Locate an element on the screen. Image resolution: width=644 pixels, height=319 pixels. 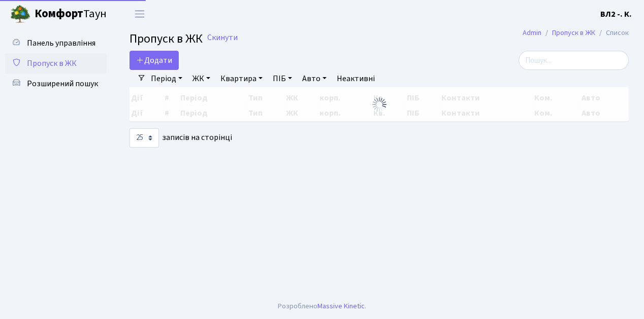
b: ВЛ2 -. К. is located at coordinates (615, 14).